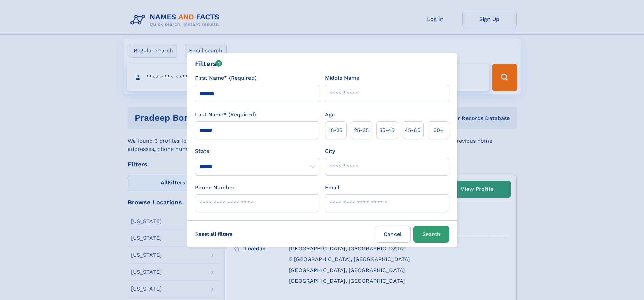 The width and height of the screenshot is (644, 300). I want to click on span: 60+, so click(439, 130).